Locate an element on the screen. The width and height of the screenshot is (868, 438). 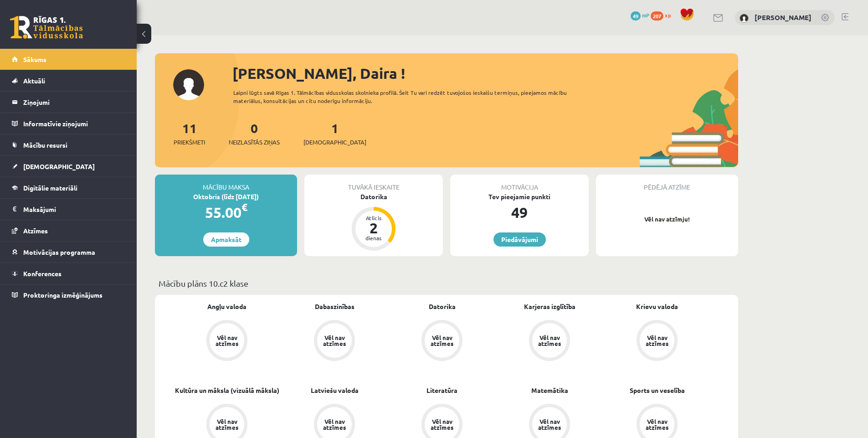
a: Literatūra is located at coordinates (442, 390).